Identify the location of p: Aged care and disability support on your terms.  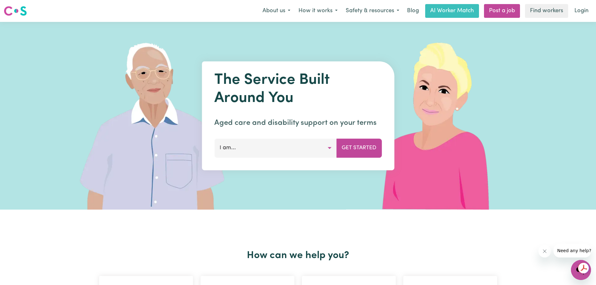
(298, 123).